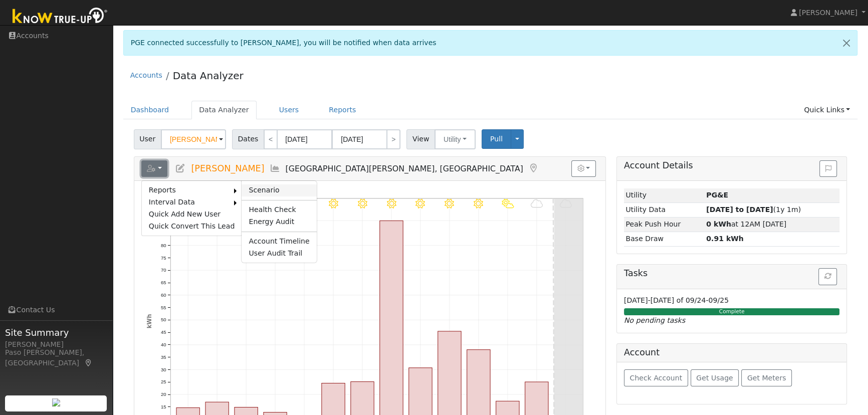  Describe the element at coordinates (163, 394) in the screenshot. I see `text: 20` at that location.